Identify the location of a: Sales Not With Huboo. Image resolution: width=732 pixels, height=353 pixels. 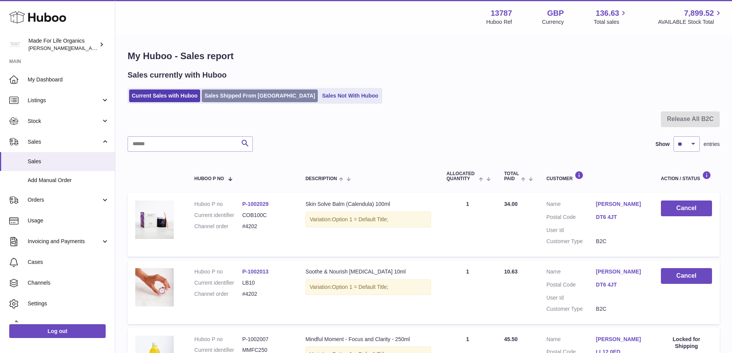
(350, 96).